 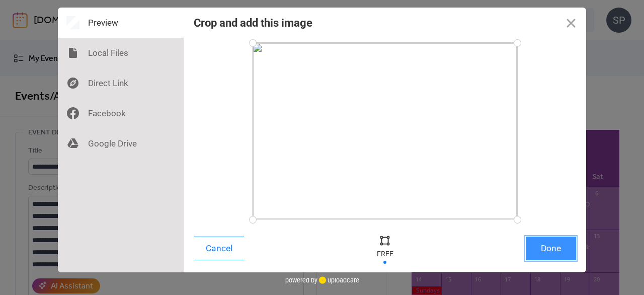 What do you see at coordinates (121, 113) in the screenshot?
I see `div: Facebook` at bounding box center [121, 113].